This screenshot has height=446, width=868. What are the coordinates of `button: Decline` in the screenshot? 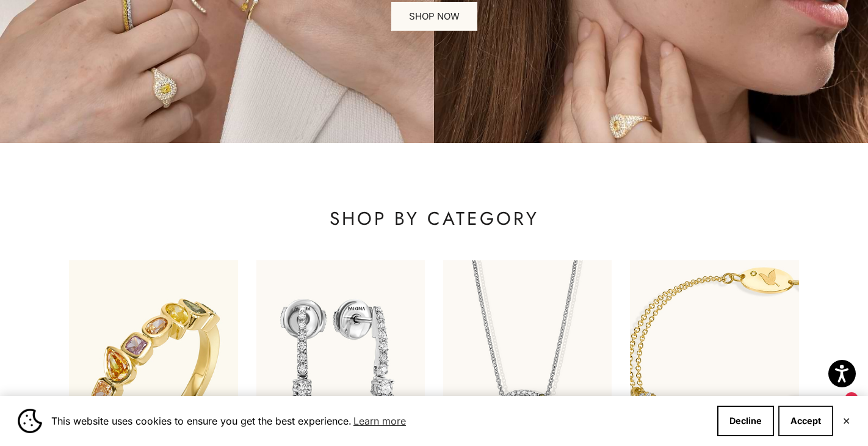 It's located at (745, 420).